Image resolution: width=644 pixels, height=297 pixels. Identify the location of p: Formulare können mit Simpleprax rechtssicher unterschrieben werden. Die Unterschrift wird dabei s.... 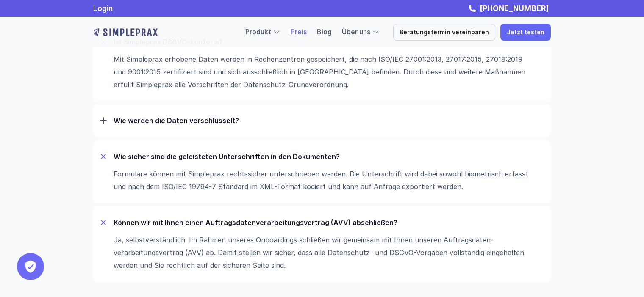
(324, 180).